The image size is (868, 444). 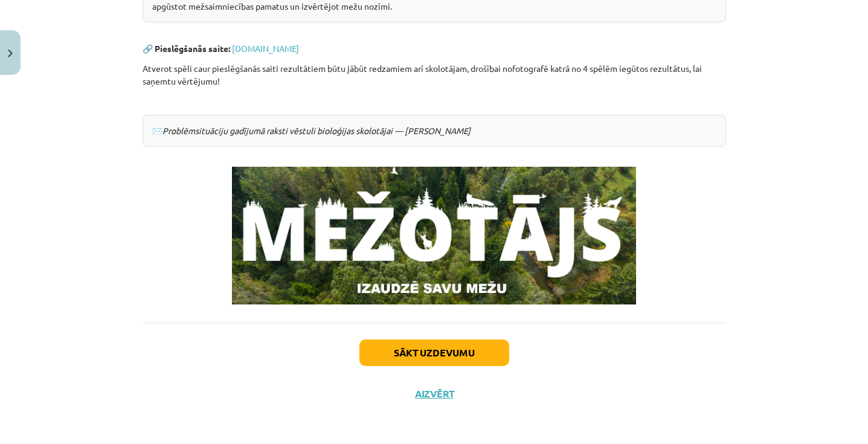 What do you see at coordinates (186, 49) in the screenshot?
I see `strong: 🔗 Pieslēgšanās saite:` at bounding box center [186, 49].